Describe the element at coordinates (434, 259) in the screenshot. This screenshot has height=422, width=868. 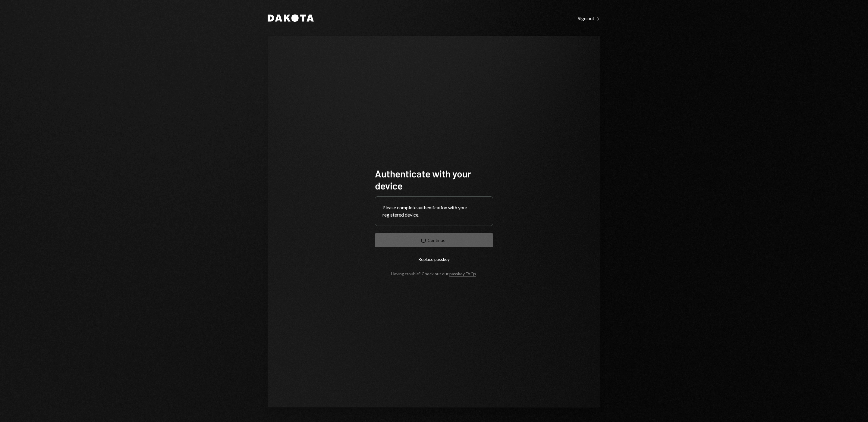
I see `button: Replace passkey` at that location.